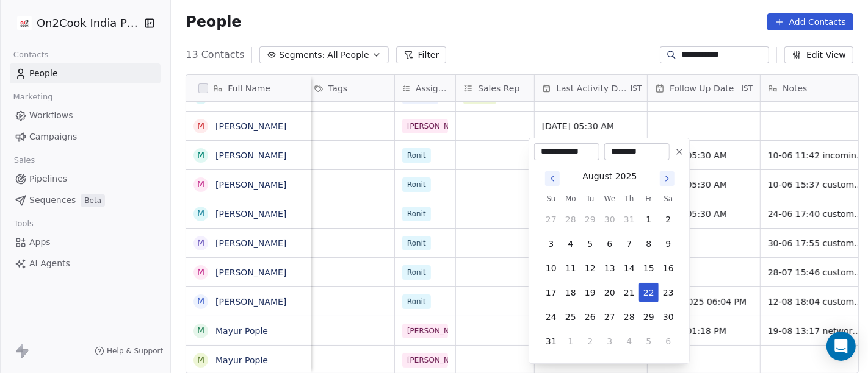  Describe the element at coordinates (649, 244) in the screenshot. I see `button: 8` at that location.